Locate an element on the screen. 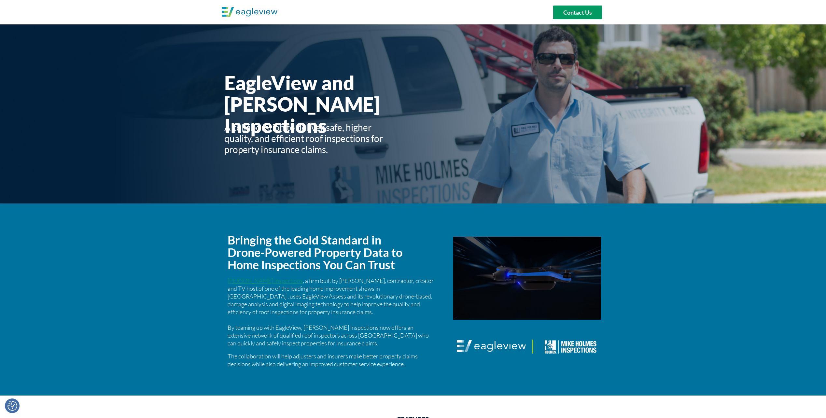 This screenshot has height=418, width=826. span: Bringing the Gold Standard in Drone-Powered Property Data to Home Inspections You Can Trust is located at coordinates (315, 252).